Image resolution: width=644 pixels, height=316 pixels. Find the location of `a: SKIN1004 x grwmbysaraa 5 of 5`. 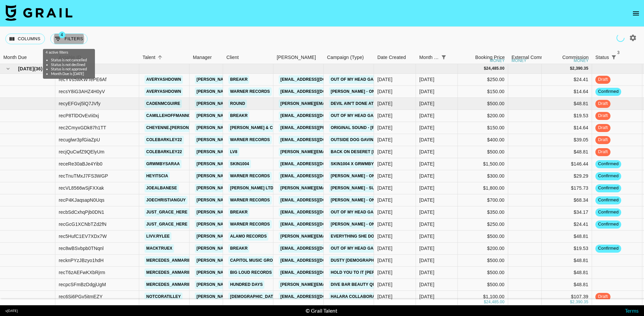

a: SKIN1004 x grwmbysaraa 5 of 5 is located at coordinates (366, 164).